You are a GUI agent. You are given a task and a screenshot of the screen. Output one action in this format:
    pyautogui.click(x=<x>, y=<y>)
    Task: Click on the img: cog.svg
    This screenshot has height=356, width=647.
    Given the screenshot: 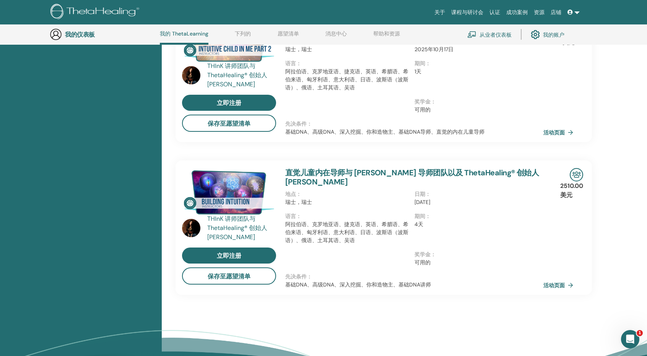 What is the action you would take?
    pyautogui.click(x=535, y=34)
    